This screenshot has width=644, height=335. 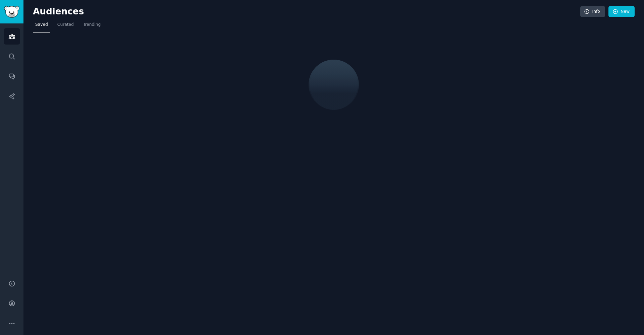 What do you see at coordinates (621, 12) in the screenshot?
I see `a: New` at bounding box center [621, 12].